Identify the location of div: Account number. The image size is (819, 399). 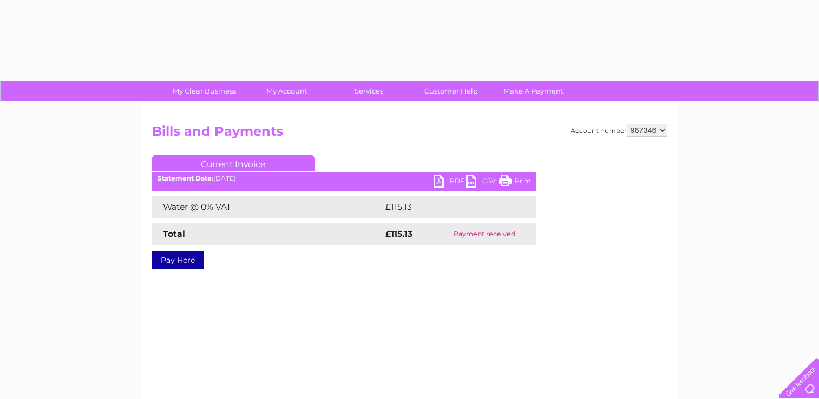
(619, 130).